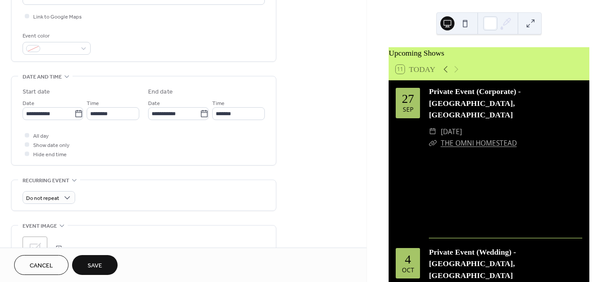 The height and width of the screenshot is (282, 611). Describe the element at coordinates (56, 36) in the screenshot. I see `div: Event color` at that location.